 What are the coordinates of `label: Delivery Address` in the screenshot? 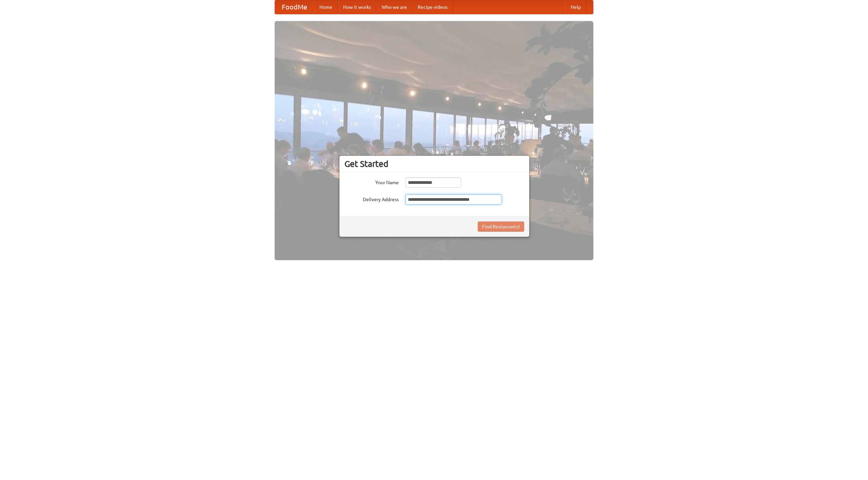 It's located at (372, 198).